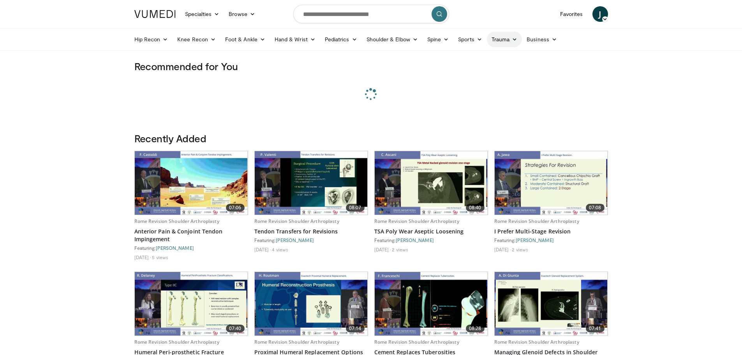 Image resolution: width=742 pixels, height=355 pixels. Describe the element at coordinates (431, 303) in the screenshot. I see `img: 8042dcb6-8246-440b-96e3-b3fdfd60ef0a.620x360_q85_upscale.jpg` at that location.